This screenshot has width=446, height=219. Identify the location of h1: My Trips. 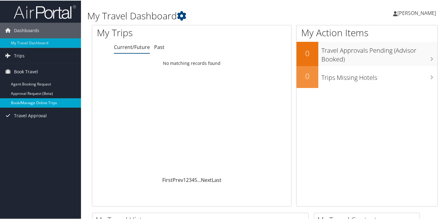
(150, 32).